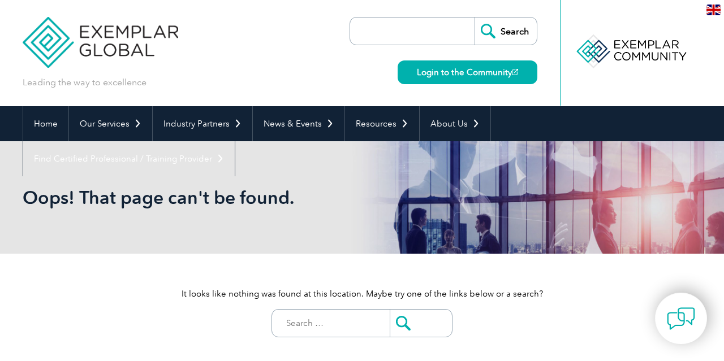 The width and height of the screenshot is (724, 361). What do you see at coordinates (299, 124) in the screenshot?
I see `a: News & Events` at bounding box center [299, 124].